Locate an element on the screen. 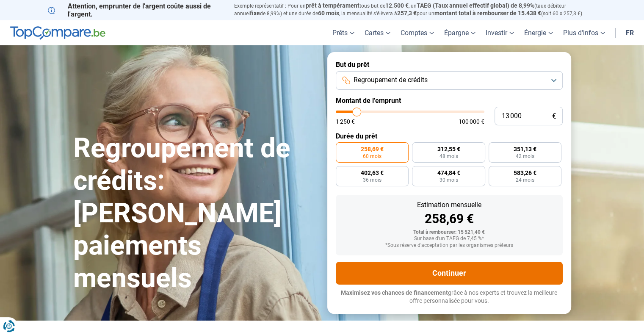  a: Prêts is located at coordinates (343, 33).